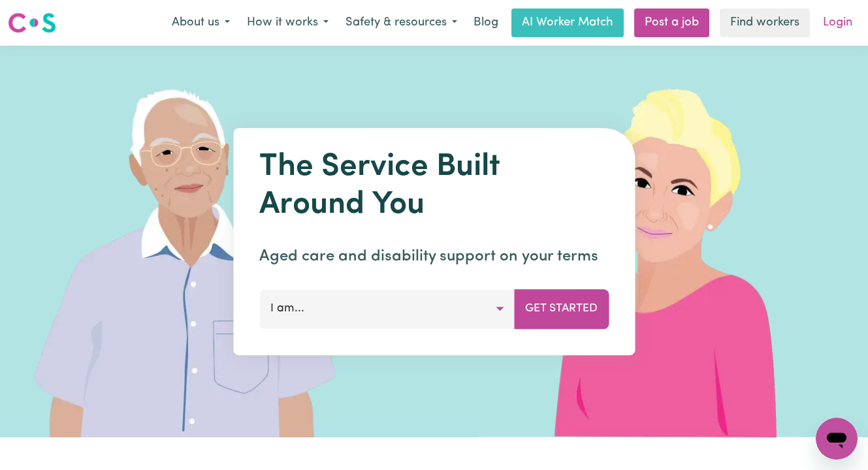 This screenshot has height=470, width=868. Describe the element at coordinates (32, 23) in the screenshot. I see `a: Careseekers logo` at that location.